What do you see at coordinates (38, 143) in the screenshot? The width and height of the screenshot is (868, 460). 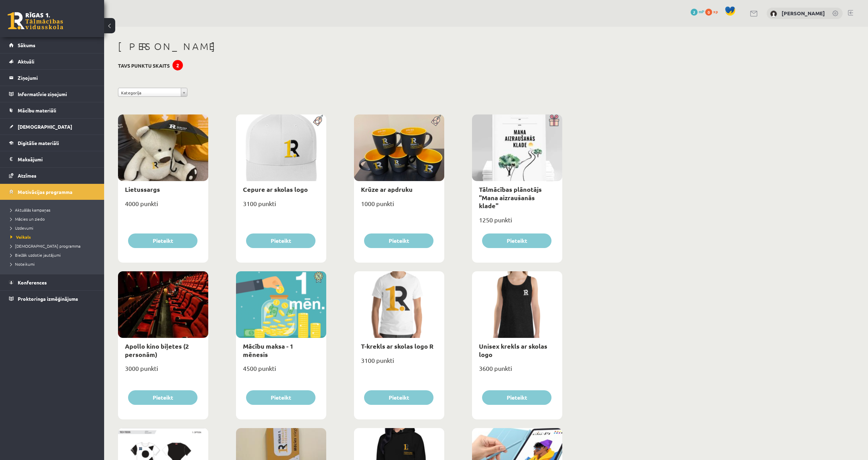 I see `span: Digitālie materiāli` at bounding box center [38, 143].